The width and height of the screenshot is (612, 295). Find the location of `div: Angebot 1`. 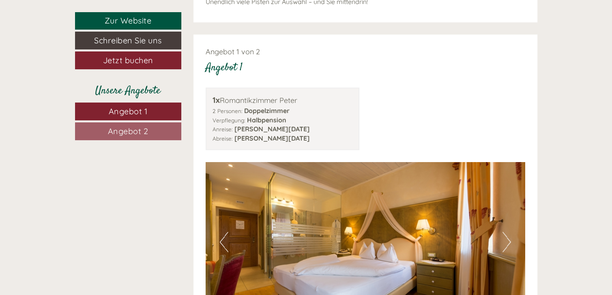

div: Angebot 1 is located at coordinates (224, 68).